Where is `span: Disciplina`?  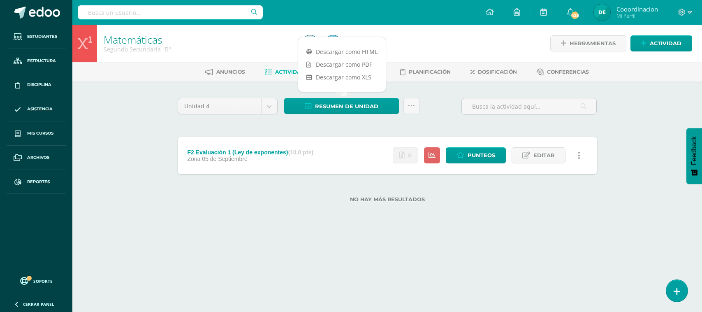 span: Disciplina is located at coordinates (39, 85).